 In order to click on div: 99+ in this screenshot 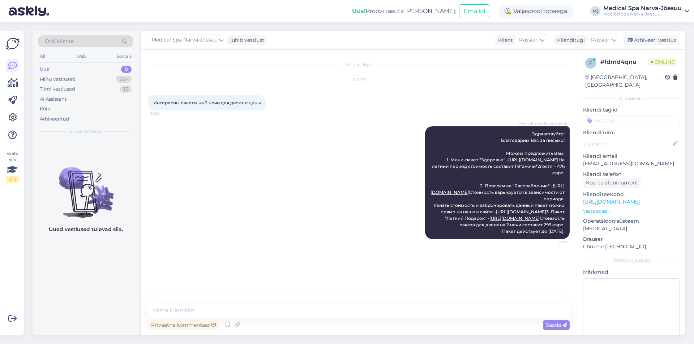, I will do `click(124, 79)`.